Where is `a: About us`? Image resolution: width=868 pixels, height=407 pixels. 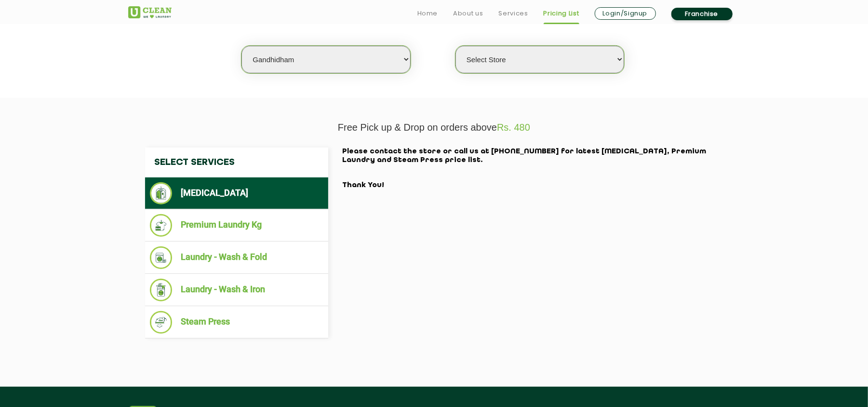
a: About us is located at coordinates (468, 13).